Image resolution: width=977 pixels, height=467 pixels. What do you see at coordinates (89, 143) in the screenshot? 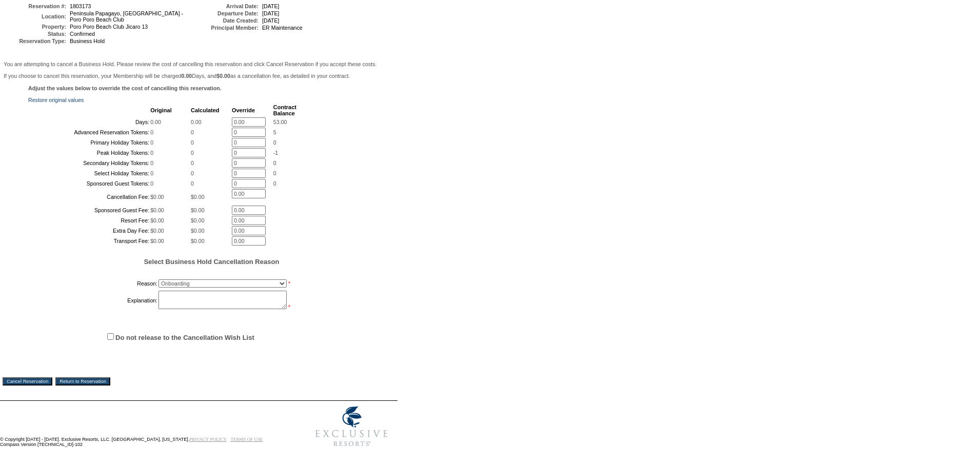
I see `td: Primary Holiday Tokens:` at bounding box center [89, 143].